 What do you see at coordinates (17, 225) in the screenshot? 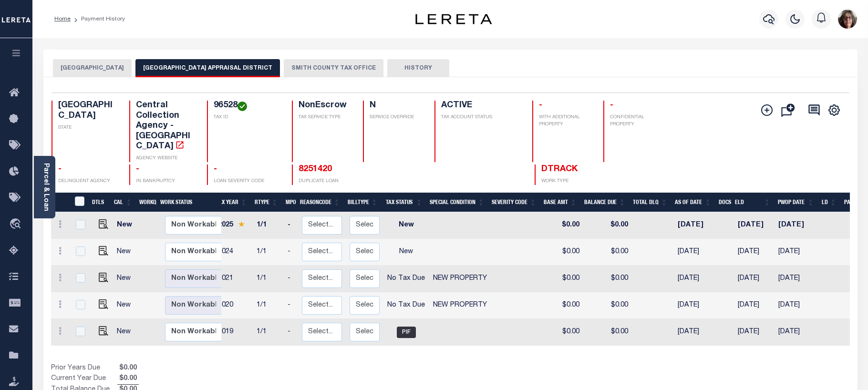
I see `i: travel_explore` at bounding box center [17, 225].